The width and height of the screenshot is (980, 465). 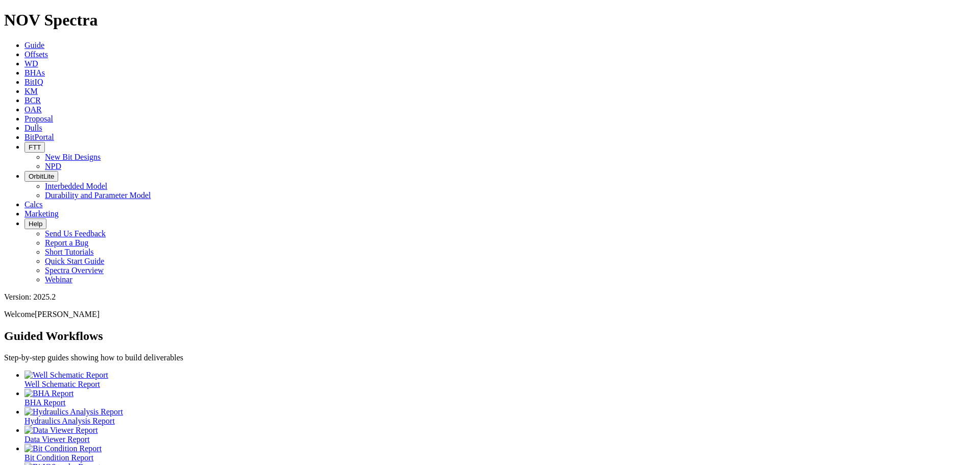 What do you see at coordinates (35, 72) in the screenshot?
I see `a: BHAs` at bounding box center [35, 72].